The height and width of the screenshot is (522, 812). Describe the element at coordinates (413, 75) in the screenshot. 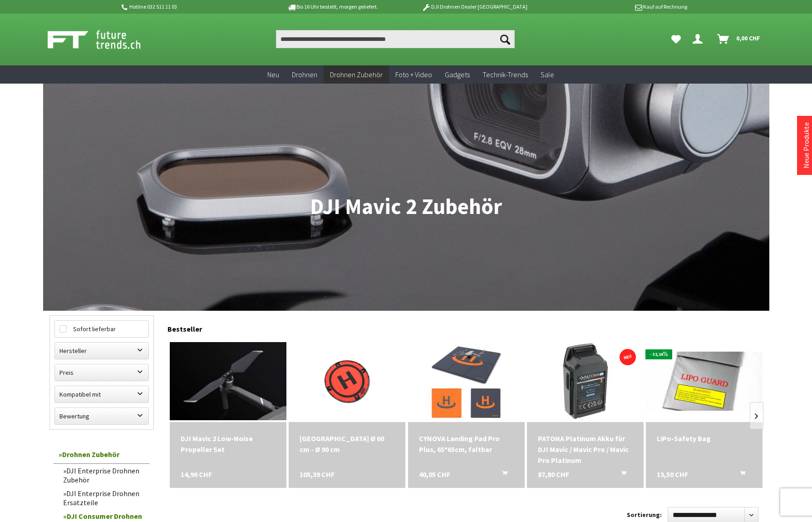

I see `span: Foto + Video` at that location.